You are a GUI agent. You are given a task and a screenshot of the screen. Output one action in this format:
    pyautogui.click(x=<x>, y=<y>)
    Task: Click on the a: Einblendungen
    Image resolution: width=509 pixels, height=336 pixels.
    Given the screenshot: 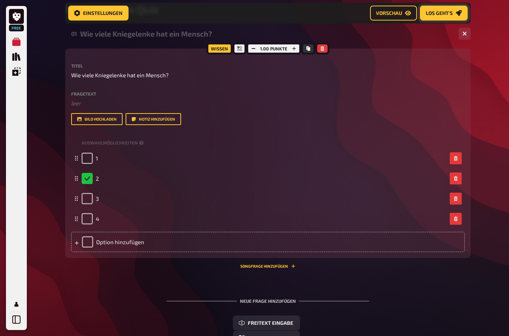 What is the action you would take?
    pyautogui.click(x=16, y=72)
    